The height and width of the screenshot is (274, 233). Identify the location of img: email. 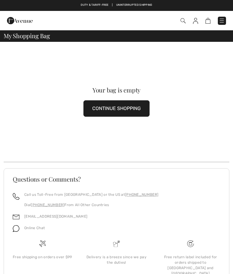
(16, 217).